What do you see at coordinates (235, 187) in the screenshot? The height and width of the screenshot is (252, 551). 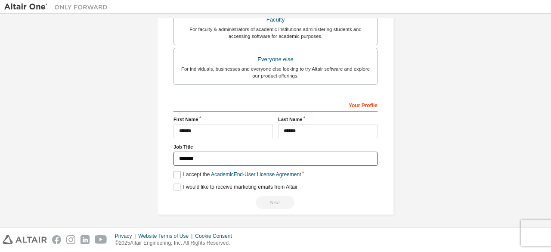 I see `label: I would like to receive marketing emails from Altair` at bounding box center [235, 187].